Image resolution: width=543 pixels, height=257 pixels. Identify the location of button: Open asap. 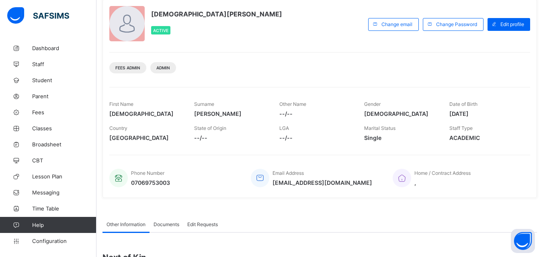
(523, 241).